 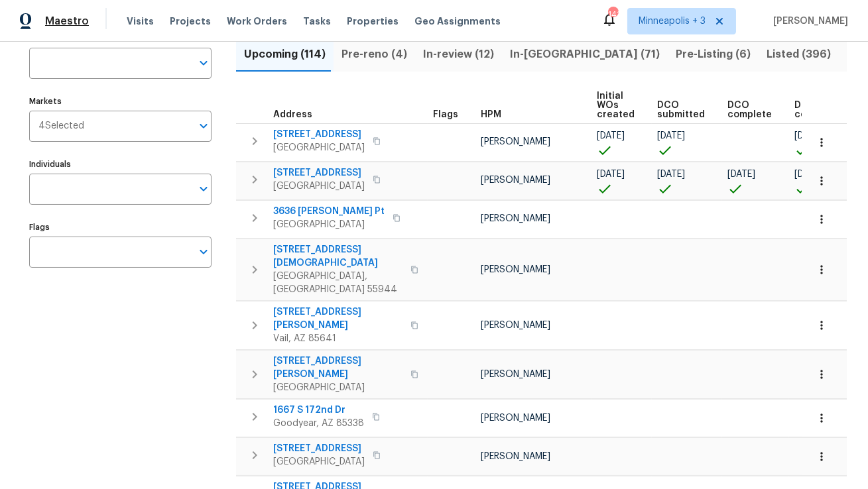 What do you see at coordinates (120, 227) in the screenshot?
I see `label: Flags` at bounding box center [120, 227].